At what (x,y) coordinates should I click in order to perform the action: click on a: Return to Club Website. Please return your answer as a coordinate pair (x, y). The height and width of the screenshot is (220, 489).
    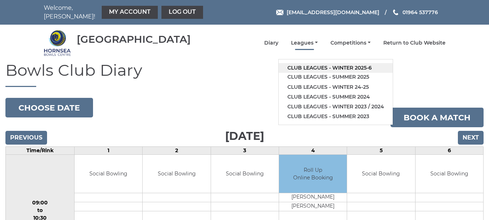
    Looking at the image, I should click on (415, 43).